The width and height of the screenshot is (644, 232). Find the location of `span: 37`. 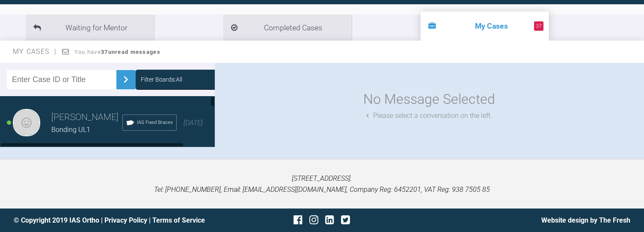

span: 37 is located at coordinates (538, 26).